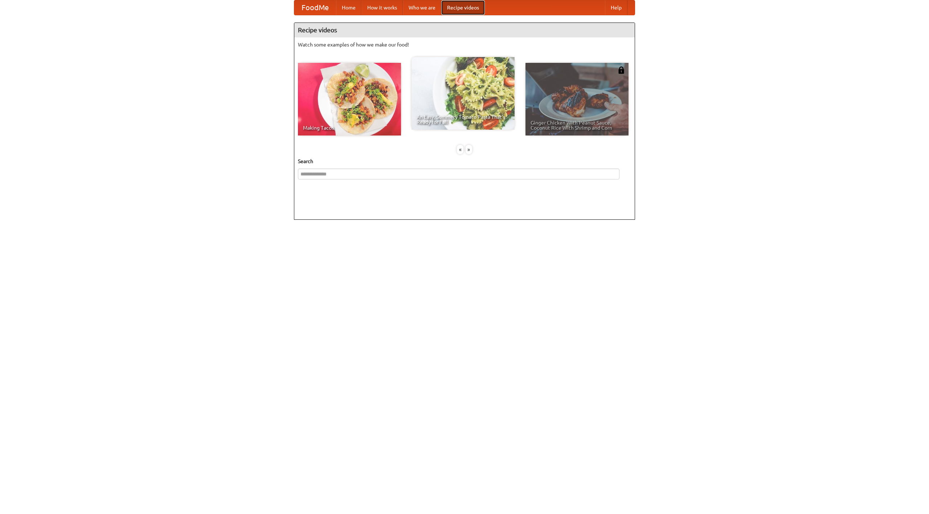 Image resolution: width=929 pixels, height=514 pixels. I want to click on a: FoodMe, so click(315, 8).